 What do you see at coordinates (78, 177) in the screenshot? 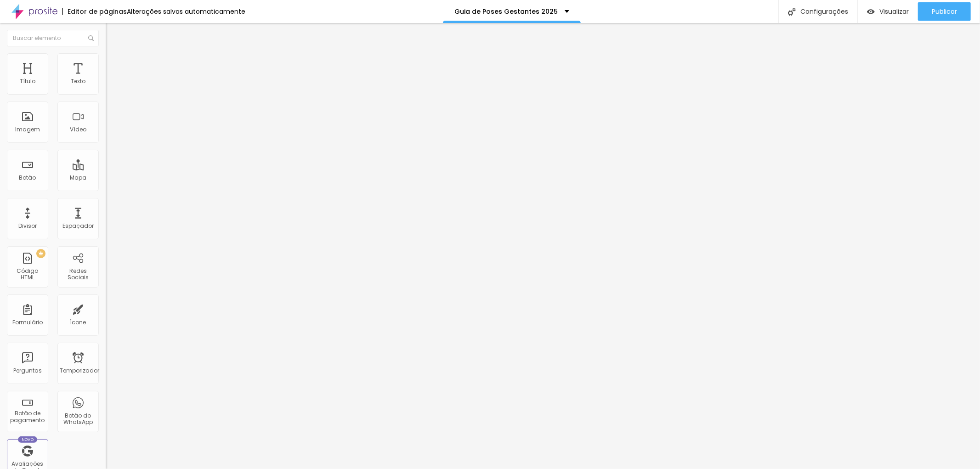
I see `font: Mapa` at bounding box center [78, 177].